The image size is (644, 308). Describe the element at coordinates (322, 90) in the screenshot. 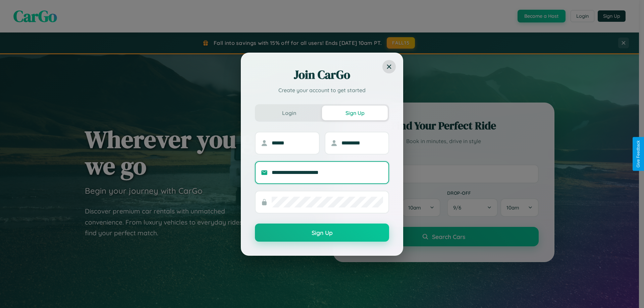

I see `p: Create your account to get started` at that location.